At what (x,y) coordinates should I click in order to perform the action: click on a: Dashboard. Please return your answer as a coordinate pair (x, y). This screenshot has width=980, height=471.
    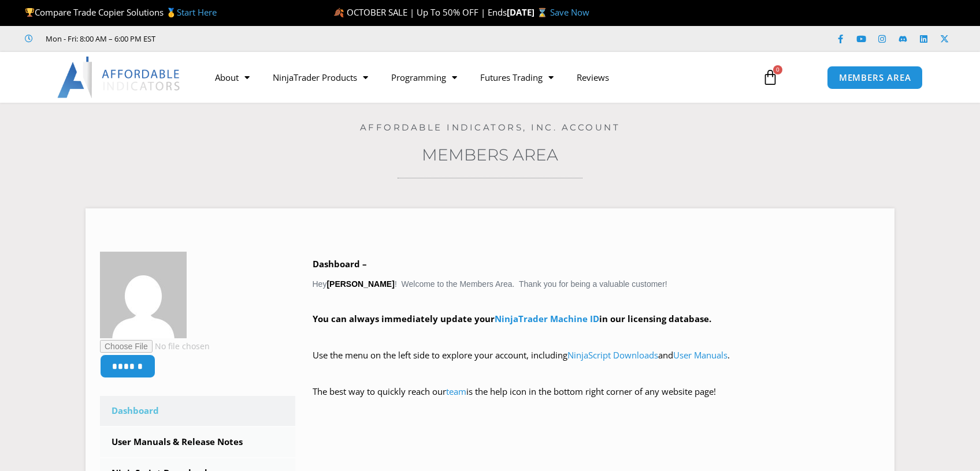
    Looking at the image, I should click on (197, 411).